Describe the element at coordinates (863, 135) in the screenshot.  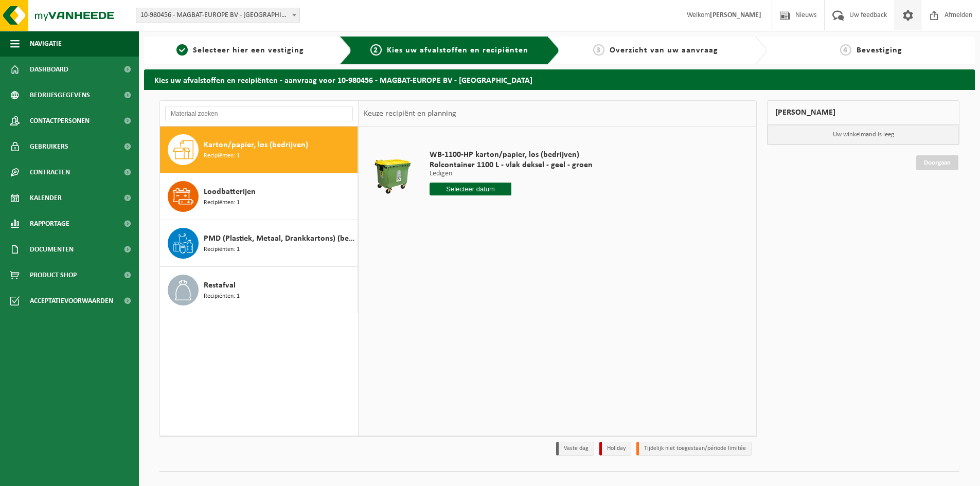
I see `p: Uw winkelmand is leeg` at that location.